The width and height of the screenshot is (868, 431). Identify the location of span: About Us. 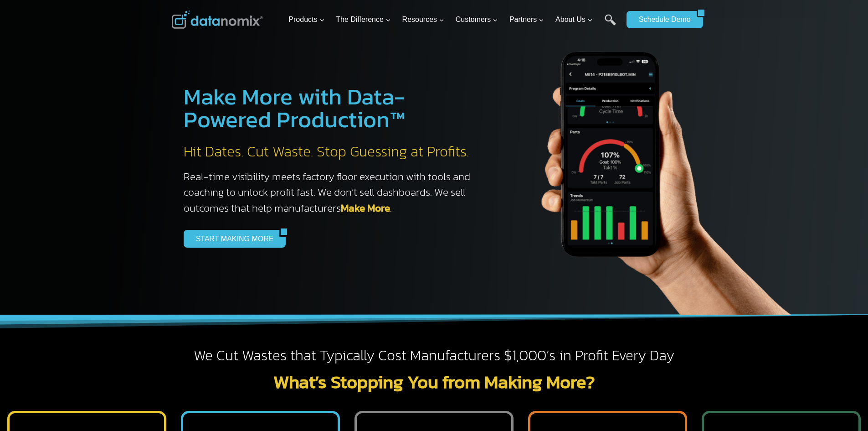
(574, 20).